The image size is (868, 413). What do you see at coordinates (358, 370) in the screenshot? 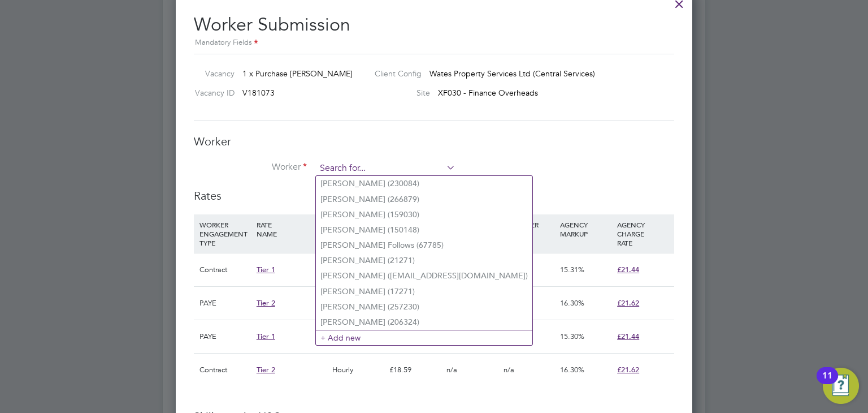
I see `div: Hourly` at bounding box center [358, 370].